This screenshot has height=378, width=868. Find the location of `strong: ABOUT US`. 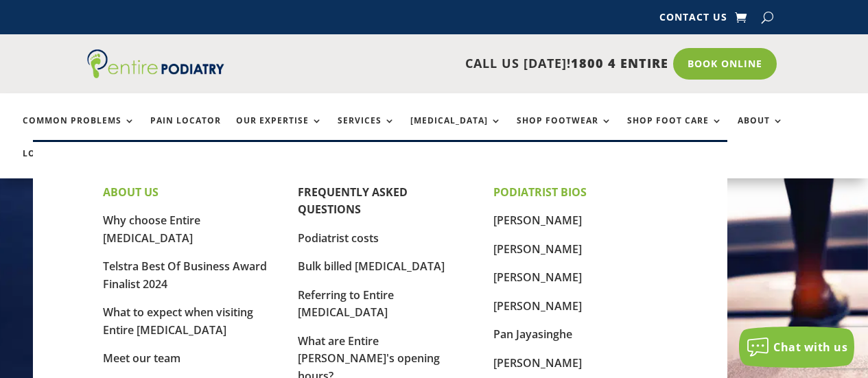

strong: ABOUT US is located at coordinates (130, 192).